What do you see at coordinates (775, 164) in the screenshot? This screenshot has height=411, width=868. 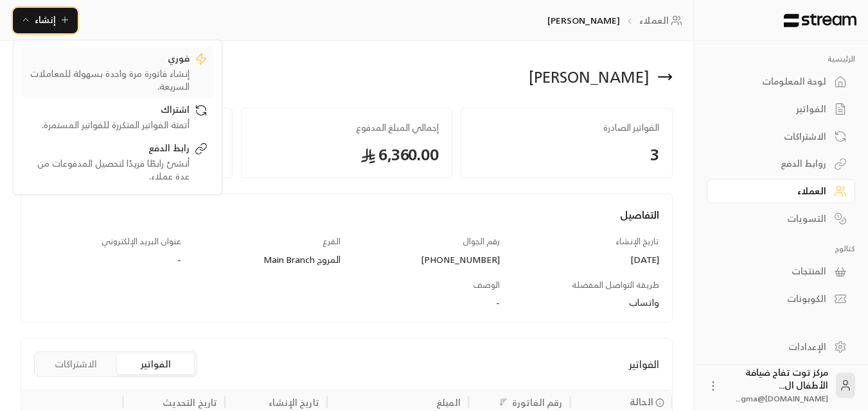 I see `div: روابط الدفع` at bounding box center [775, 164].